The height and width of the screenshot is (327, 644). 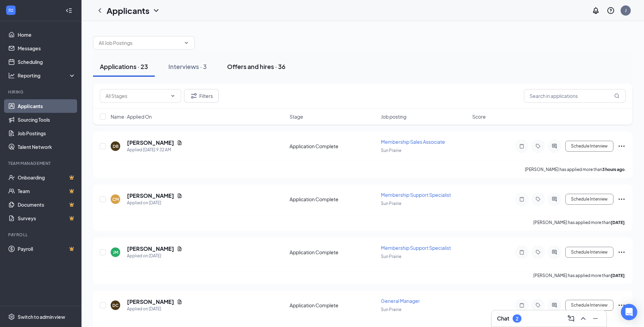 I want to click on svg: MagnifyingGlass, so click(x=617, y=96).